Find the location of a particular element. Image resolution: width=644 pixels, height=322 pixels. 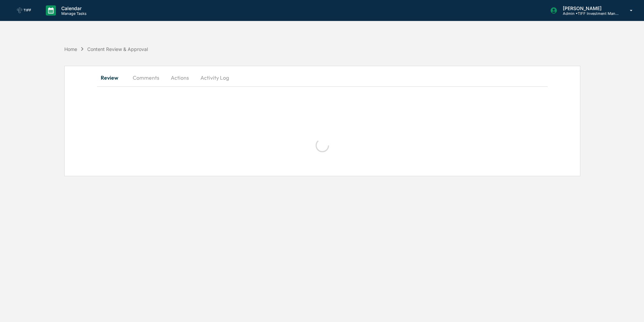

button: Actions is located at coordinates (180, 78).